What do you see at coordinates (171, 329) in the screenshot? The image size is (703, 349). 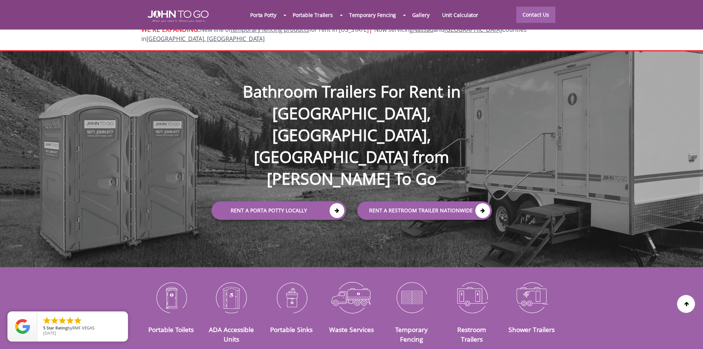 I see `a: Portable Toilets` at bounding box center [171, 329].